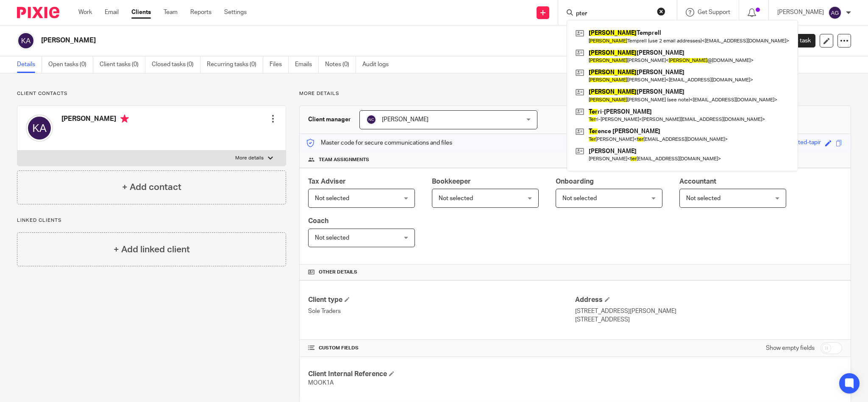 Image resolution: width=868 pixels, height=402 pixels. I want to click on p: Linked clients, so click(151, 220).